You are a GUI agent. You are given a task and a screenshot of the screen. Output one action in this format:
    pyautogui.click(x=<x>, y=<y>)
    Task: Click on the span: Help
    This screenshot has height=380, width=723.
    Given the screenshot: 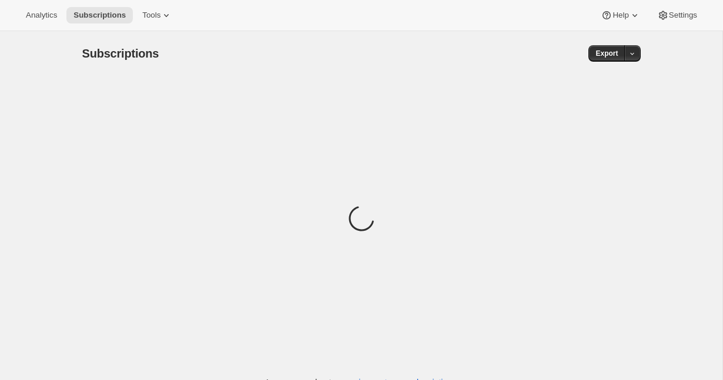 What is the action you would take?
    pyautogui.click(x=620, y=15)
    